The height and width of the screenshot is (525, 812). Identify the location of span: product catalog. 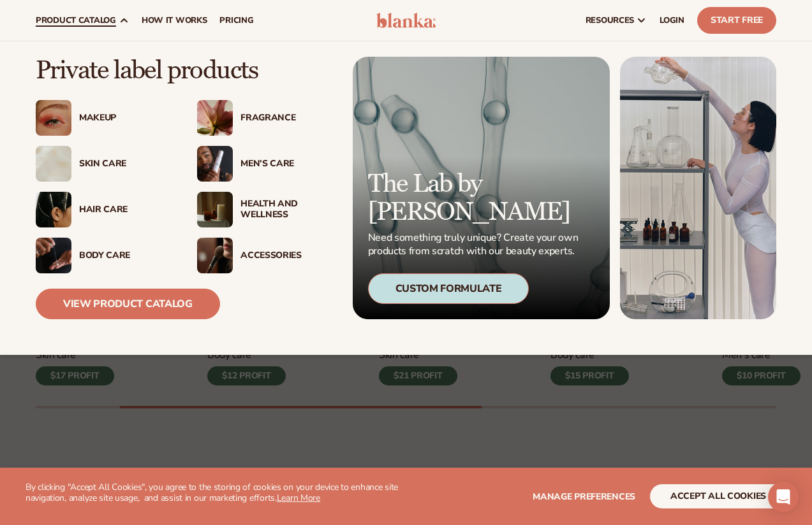
(76, 20).